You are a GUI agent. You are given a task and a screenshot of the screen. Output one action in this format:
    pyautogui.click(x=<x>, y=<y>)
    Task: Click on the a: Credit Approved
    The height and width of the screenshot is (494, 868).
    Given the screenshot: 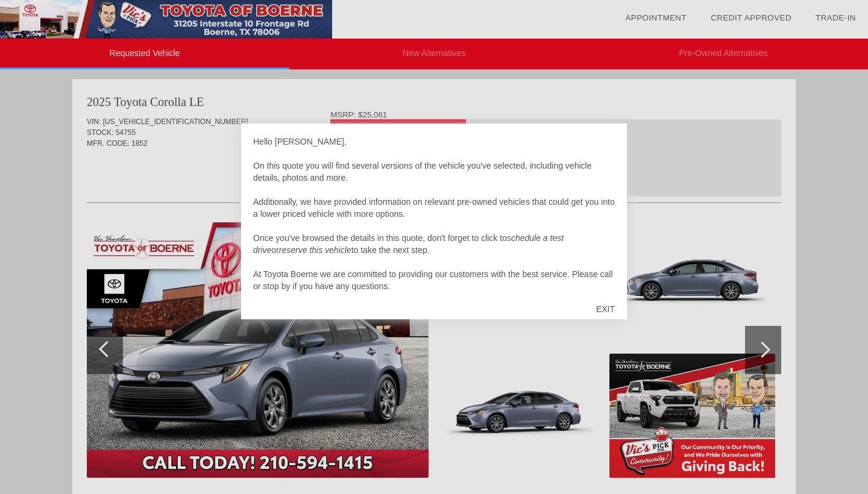 What is the action you would take?
    pyautogui.click(x=751, y=17)
    